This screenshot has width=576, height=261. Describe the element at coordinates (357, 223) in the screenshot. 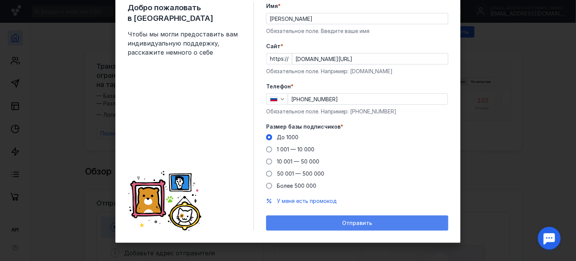

I see `button: Отправить` at that location.